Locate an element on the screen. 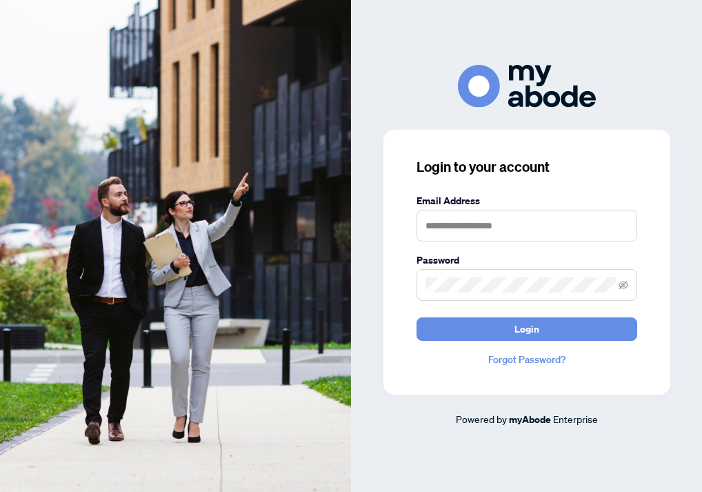 The width and height of the screenshot is (702, 492). span: eye-invisible is located at coordinates (623, 285).